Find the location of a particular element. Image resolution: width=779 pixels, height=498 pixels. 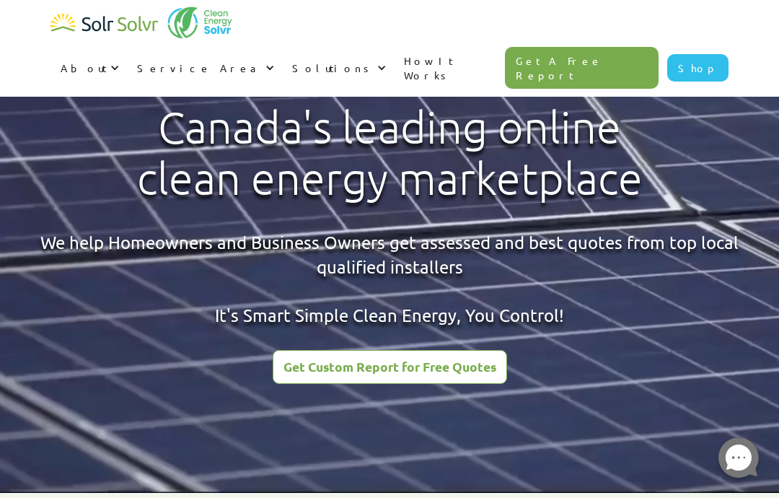

a: Shop is located at coordinates (698, 68).